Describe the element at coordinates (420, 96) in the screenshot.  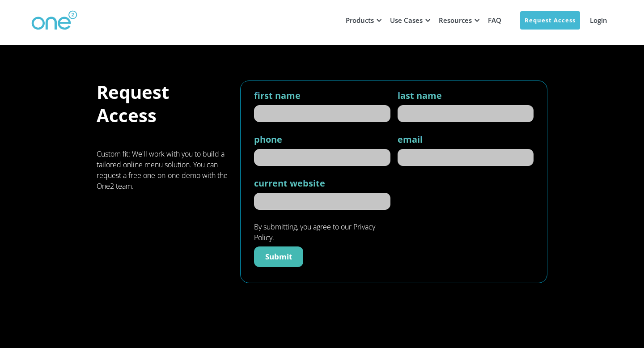
I see `label: last name` at that location.